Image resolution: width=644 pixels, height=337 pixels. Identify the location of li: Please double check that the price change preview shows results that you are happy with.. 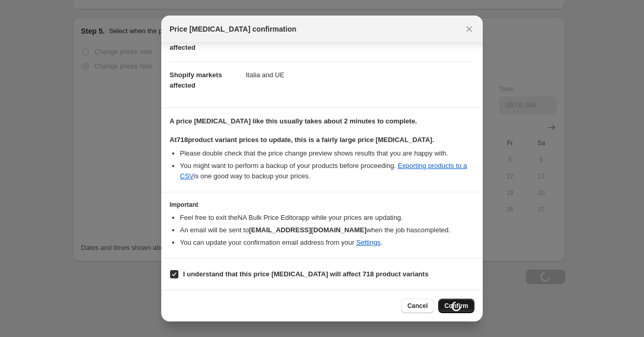
(327, 154).